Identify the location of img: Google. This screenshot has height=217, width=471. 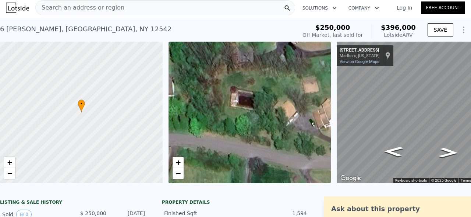
(350, 178).